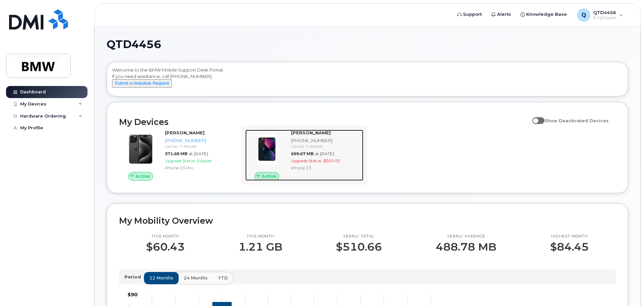 This screenshot has width=644, height=306. I want to click on p: $510.66, so click(359, 247).